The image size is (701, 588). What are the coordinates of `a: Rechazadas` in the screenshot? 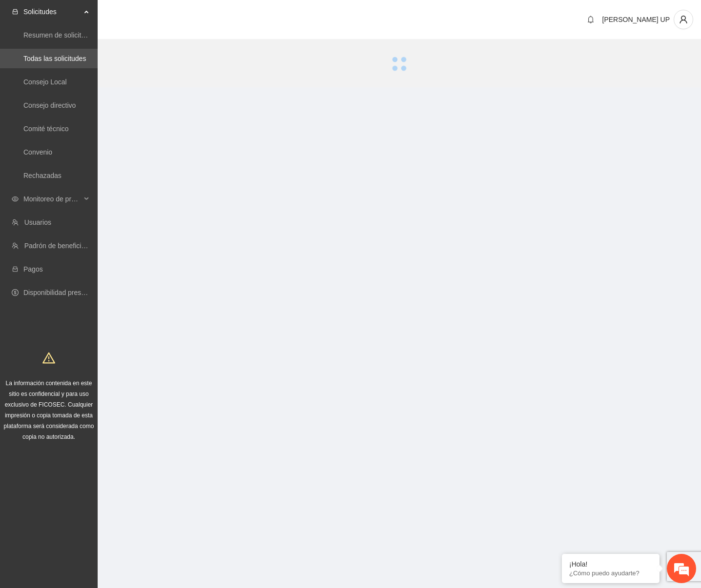 It's located at (43, 176).